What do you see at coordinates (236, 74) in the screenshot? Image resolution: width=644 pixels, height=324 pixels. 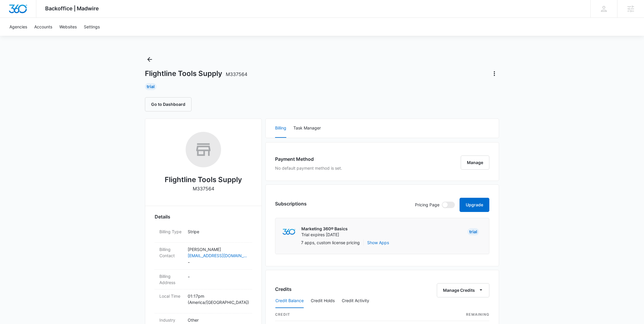 I see `span: M337564` at bounding box center [236, 74].